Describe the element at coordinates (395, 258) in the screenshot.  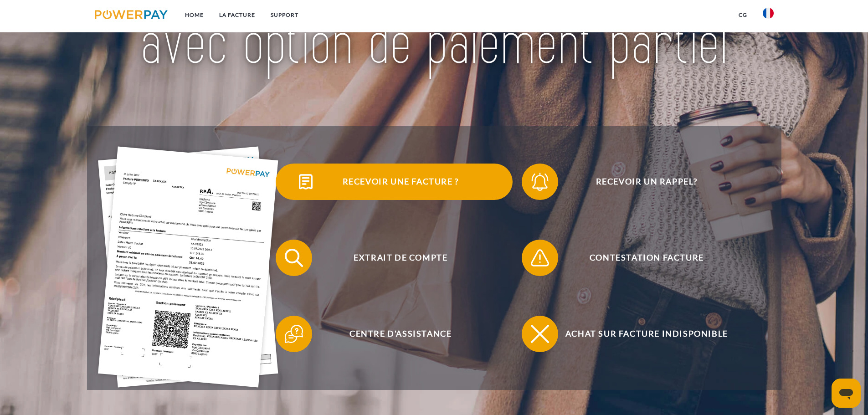
I see `button: Extrait de compte` at that location.